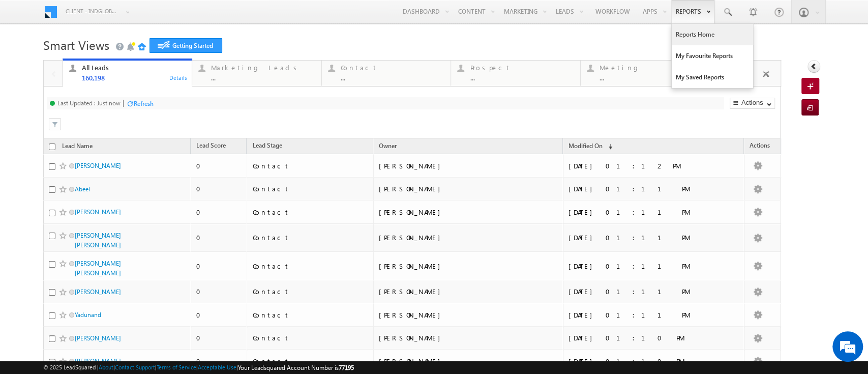 This screenshot has width=868, height=374. I want to click on a: Marketing Leads..., so click(257, 73).